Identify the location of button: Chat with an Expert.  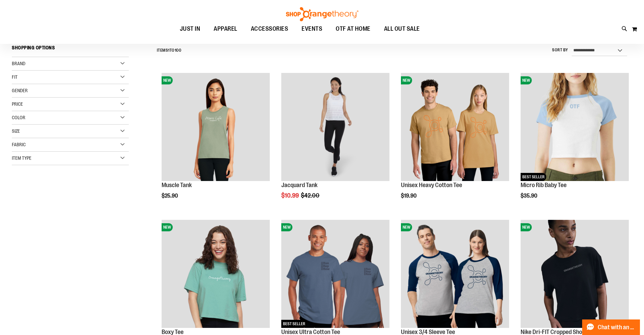
(612, 327).